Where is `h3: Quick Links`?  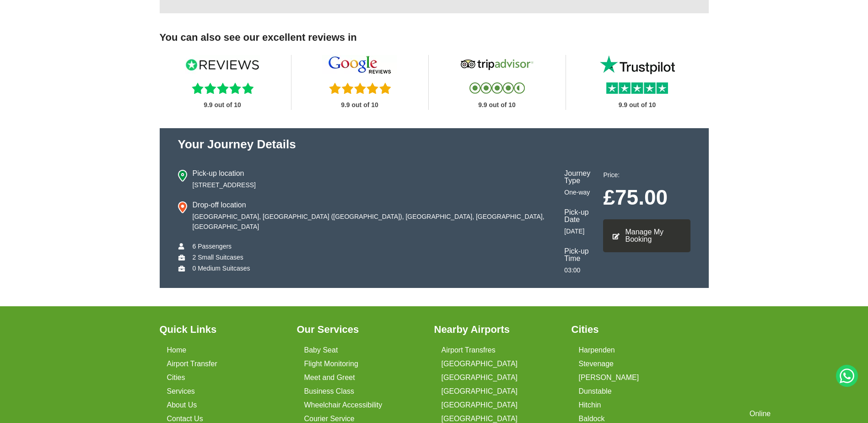 h3: Quick Links is located at coordinates (222, 330).